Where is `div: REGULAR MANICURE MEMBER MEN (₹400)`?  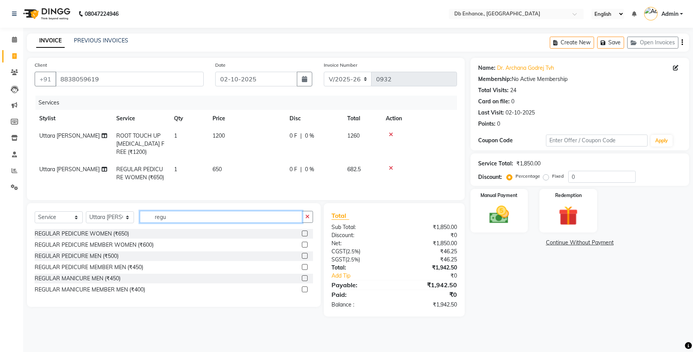
div: REGULAR MANICURE MEMBER MEN (₹400) is located at coordinates (90, 289).